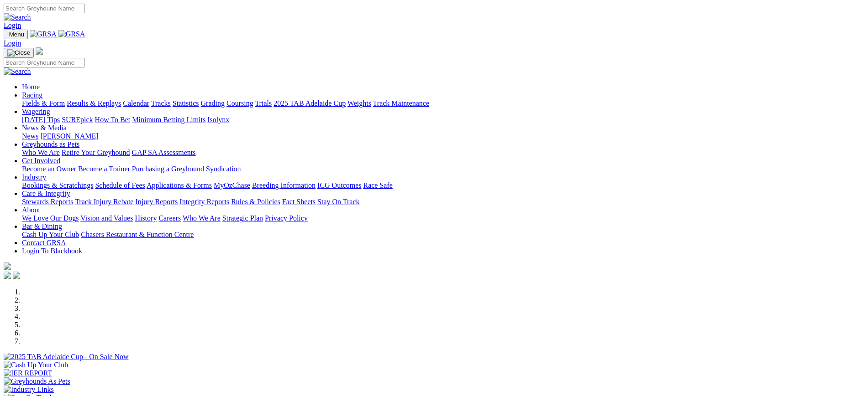 The width and height of the screenshot is (868, 396). I want to click on a: Tracks, so click(161, 103).